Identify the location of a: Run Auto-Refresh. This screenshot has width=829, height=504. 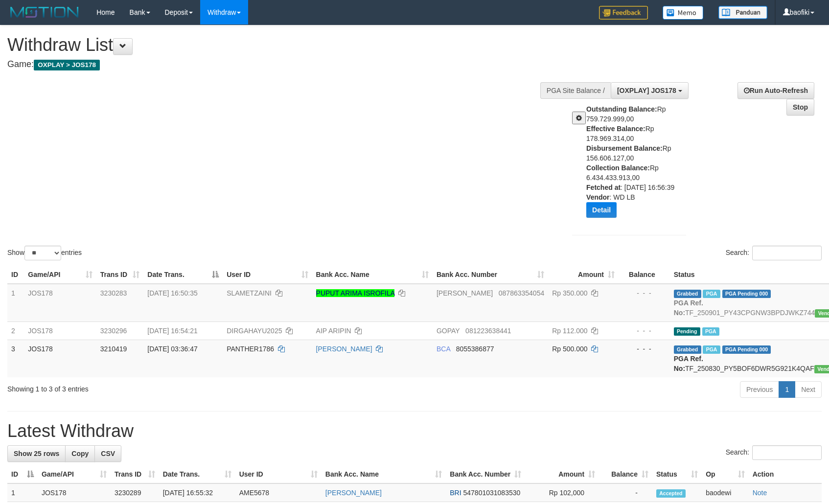
(776, 91).